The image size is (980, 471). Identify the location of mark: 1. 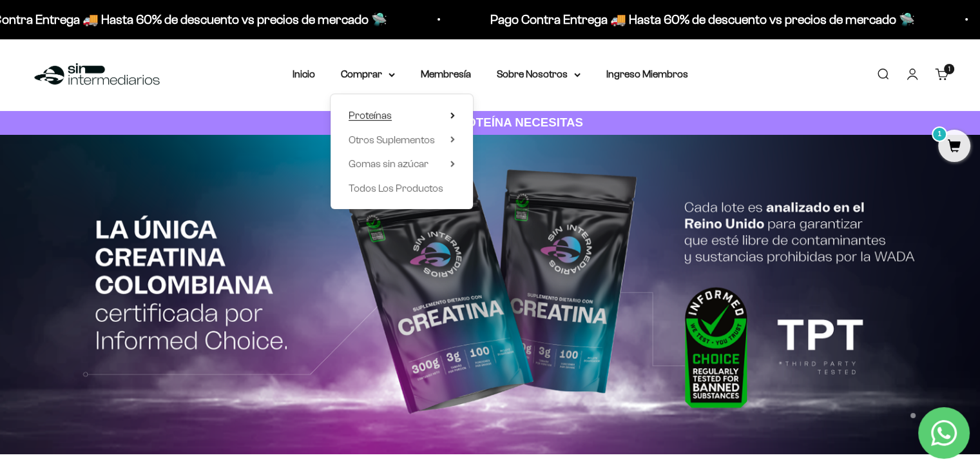
(940, 134).